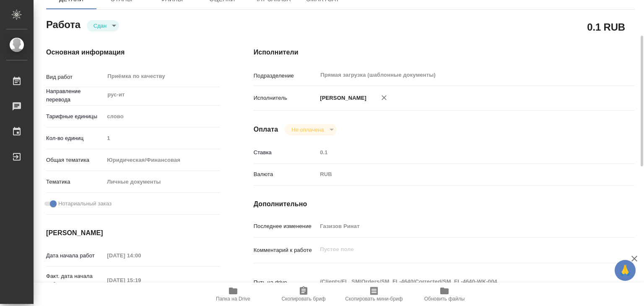 This screenshot has width=644, height=306. What do you see at coordinates (460, 282) in the screenshot?
I see `textarea: /Clients/FL_SM/Orders/SM_FL-4640/Corrected/SM_FL-4640-WK-004` at bounding box center [460, 282].